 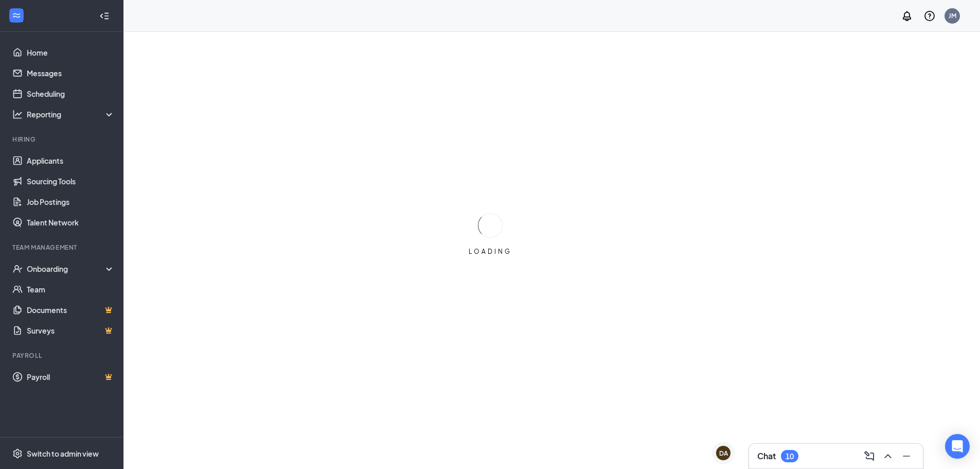 What do you see at coordinates (17, 453) in the screenshot?
I see `svg: Settings` at bounding box center [17, 453].